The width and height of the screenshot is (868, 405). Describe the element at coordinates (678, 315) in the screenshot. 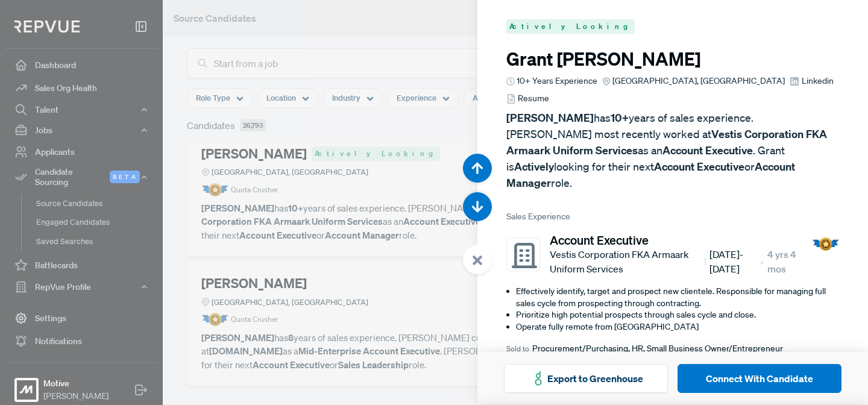

I see `li: Prioritize high potential prospects through sales cycle and close.` at that location.